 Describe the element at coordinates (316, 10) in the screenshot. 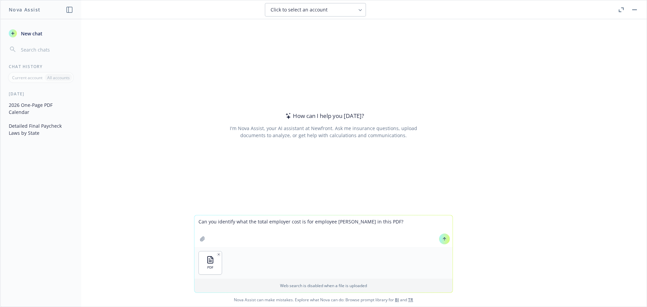

I see `button: Click to select an account` at that location.